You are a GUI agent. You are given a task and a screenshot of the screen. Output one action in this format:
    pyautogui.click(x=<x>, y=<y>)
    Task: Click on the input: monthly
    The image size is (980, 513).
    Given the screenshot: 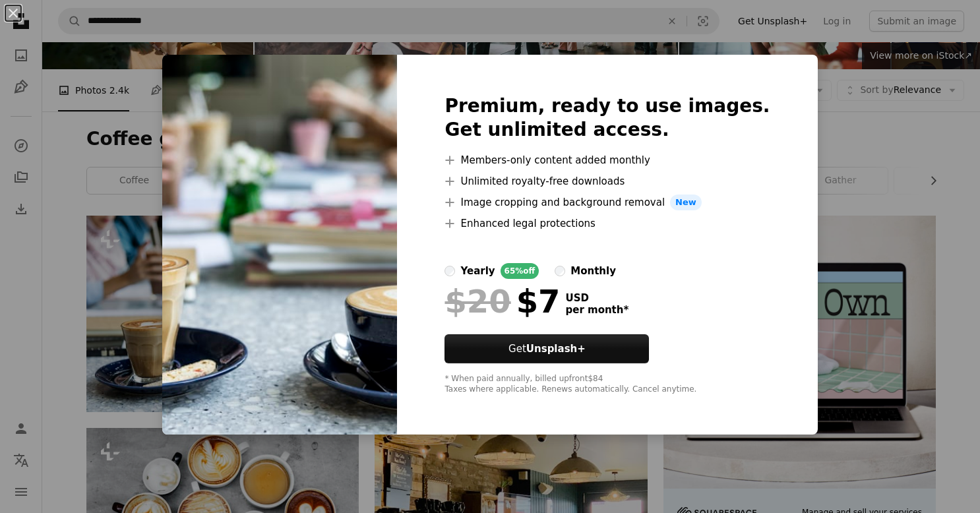 What is the action you would take?
    pyautogui.click(x=560, y=271)
    